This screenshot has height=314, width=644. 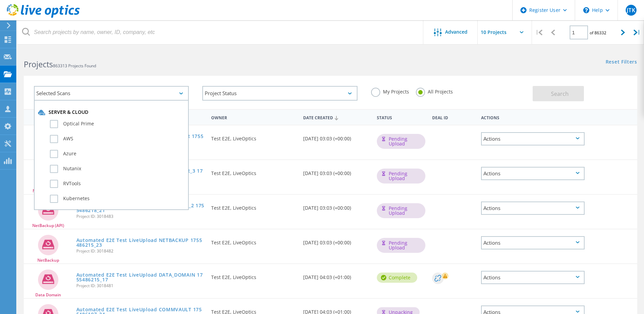 What do you see at coordinates (390, 91) in the screenshot?
I see `label: My Projects` at bounding box center [390, 91].